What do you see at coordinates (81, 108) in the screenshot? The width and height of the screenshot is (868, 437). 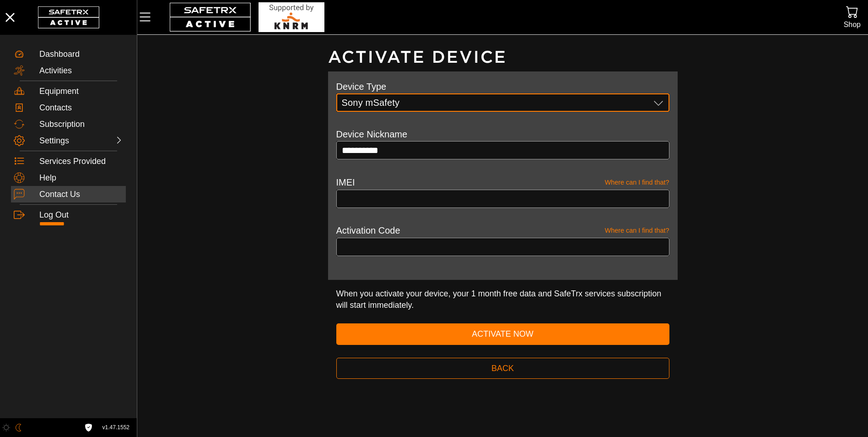 I see `div: Contacts` at bounding box center [81, 108].